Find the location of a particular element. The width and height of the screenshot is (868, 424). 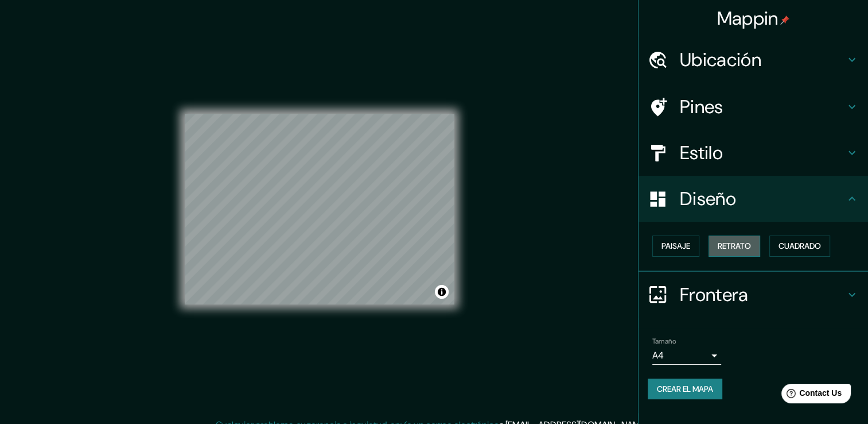

img: pin-icon.png is located at coordinates (785, 20).